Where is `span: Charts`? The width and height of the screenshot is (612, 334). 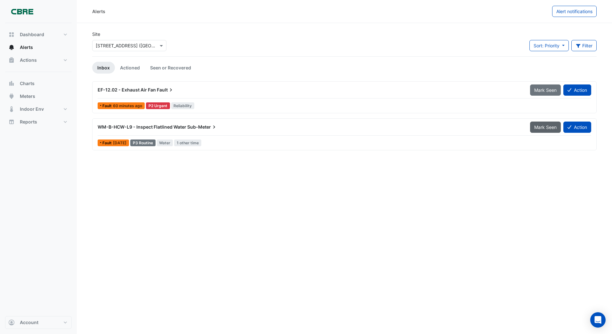
span: Charts is located at coordinates (27, 83).